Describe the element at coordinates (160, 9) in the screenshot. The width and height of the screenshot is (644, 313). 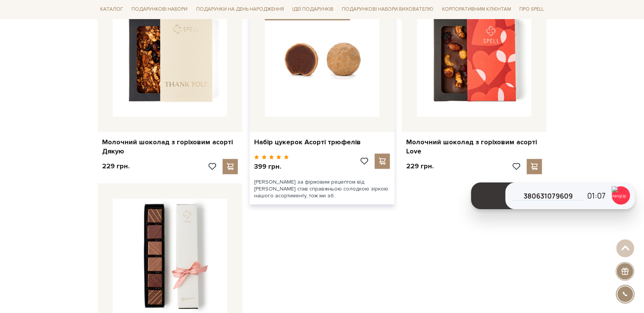
I see `a: Подарункові набори` at that location.